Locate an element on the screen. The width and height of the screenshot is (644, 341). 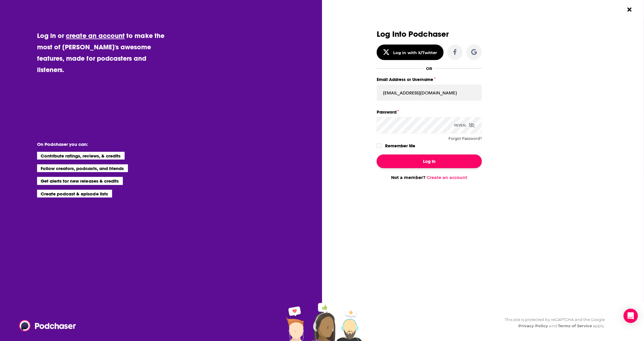
a: Privacy Policy is located at coordinates (533, 326).